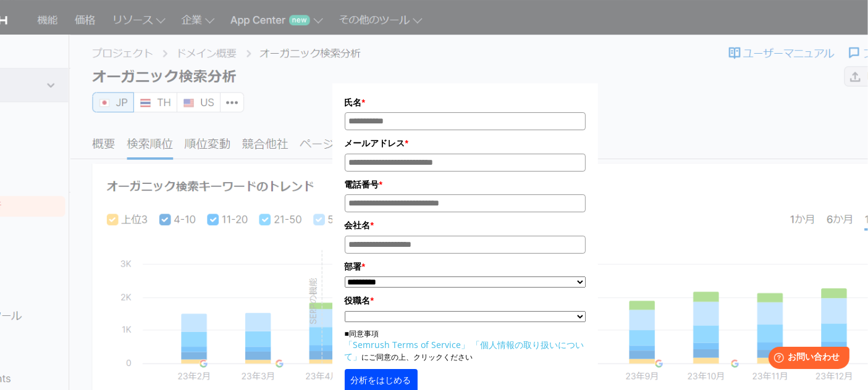  I want to click on label: 会社名, so click(465, 225).